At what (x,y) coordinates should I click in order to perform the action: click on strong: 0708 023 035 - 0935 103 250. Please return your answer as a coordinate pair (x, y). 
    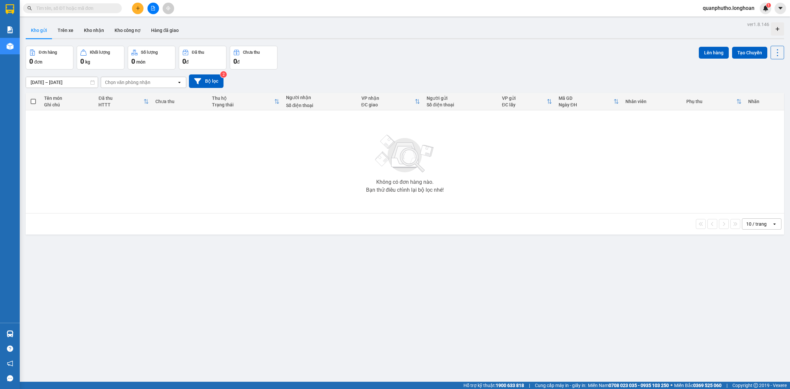
    Looking at the image, I should click on (638, 385).